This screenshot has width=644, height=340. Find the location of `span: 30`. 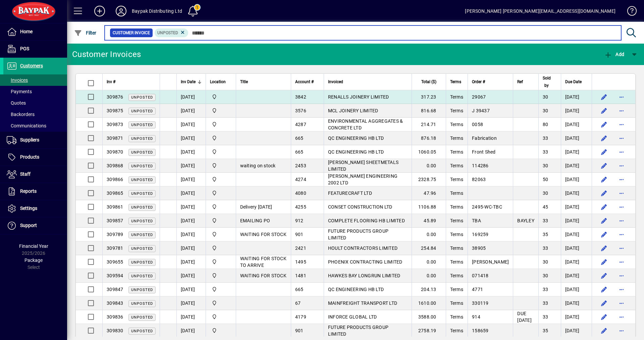

span: 30 is located at coordinates (545, 97).